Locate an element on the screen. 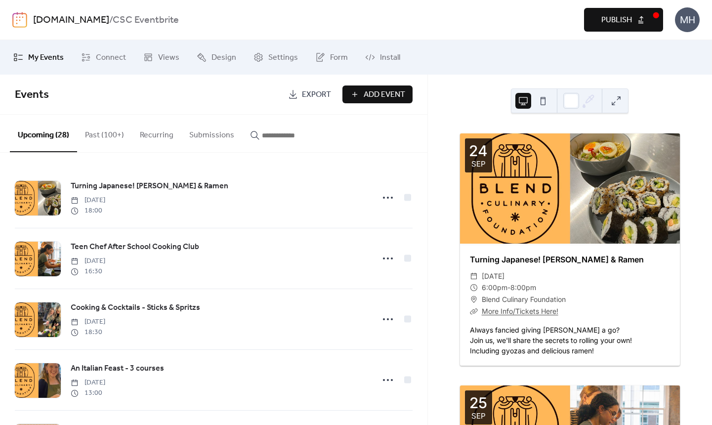 The image size is (712, 425). div: 25 is located at coordinates (478, 403).